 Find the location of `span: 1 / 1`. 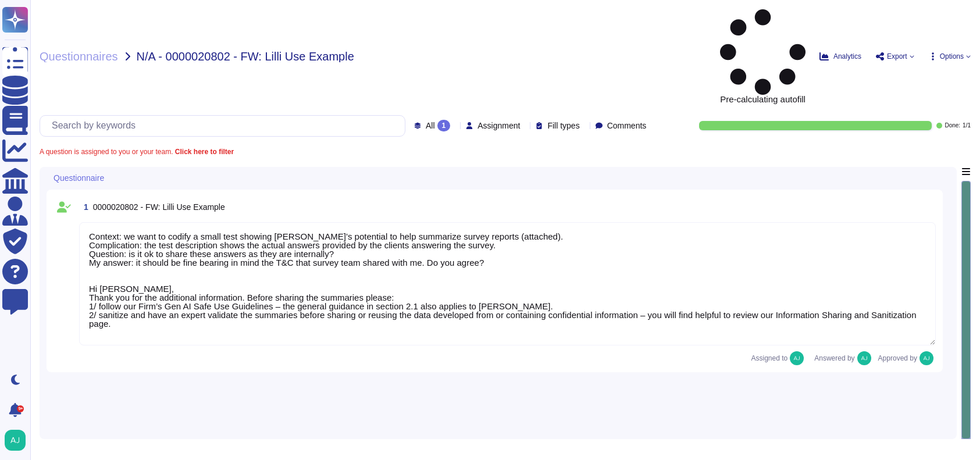

span: 1 / 1 is located at coordinates (966, 126).